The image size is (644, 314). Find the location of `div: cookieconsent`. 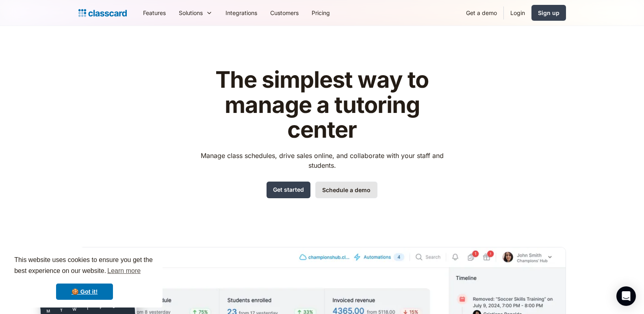

div: cookieconsent is located at coordinates (85, 278).